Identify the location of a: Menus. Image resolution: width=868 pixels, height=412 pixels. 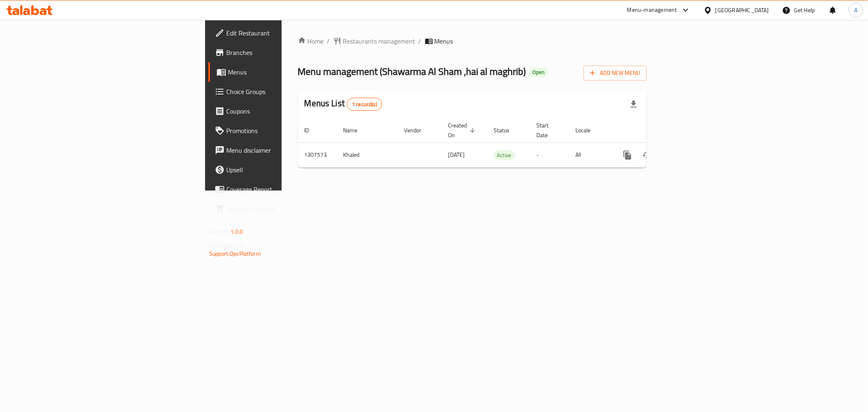
(279, 72).